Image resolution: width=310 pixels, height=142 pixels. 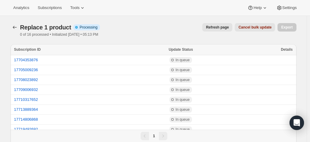 What do you see at coordinates (181, 50) in the screenshot?
I see `span: Update Status` at bounding box center [181, 50].